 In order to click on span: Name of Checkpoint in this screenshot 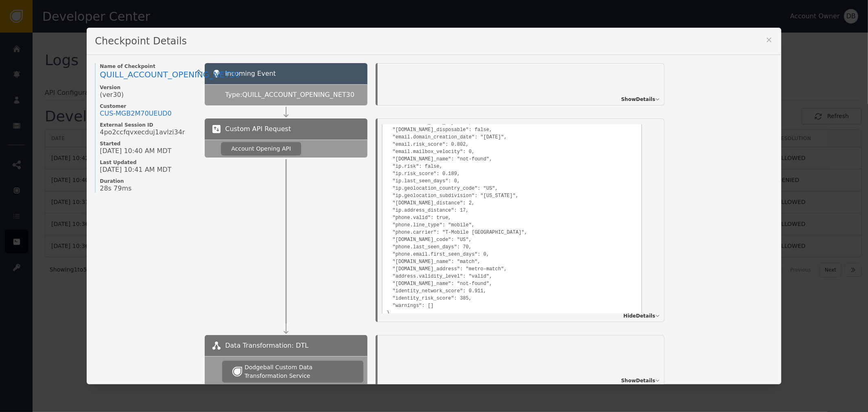, I will do `click(148, 66)`.